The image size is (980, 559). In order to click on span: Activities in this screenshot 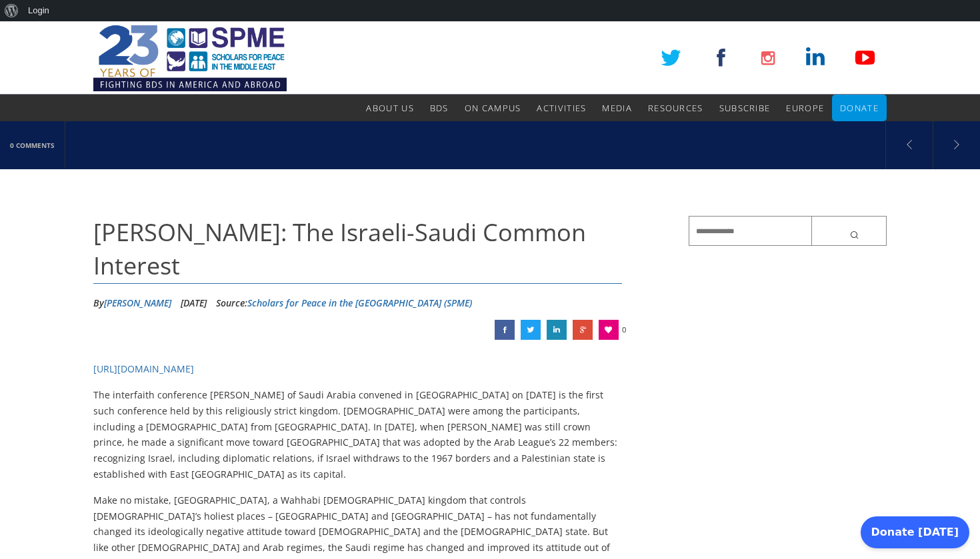, I will do `click(562, 108)`.